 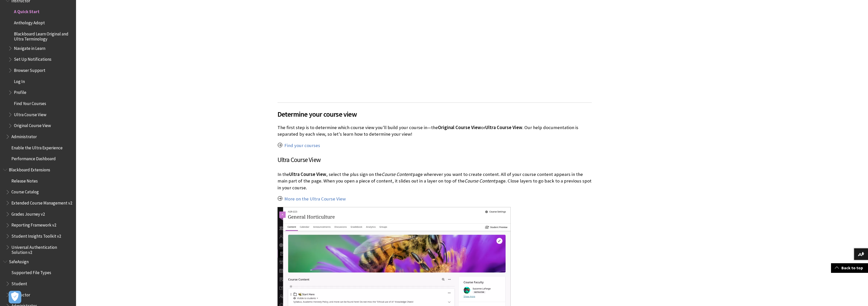 What do you see at coordinates (21, 294) in the screenshot?
I see `span: Instructor` at bounding box center [21, 294].